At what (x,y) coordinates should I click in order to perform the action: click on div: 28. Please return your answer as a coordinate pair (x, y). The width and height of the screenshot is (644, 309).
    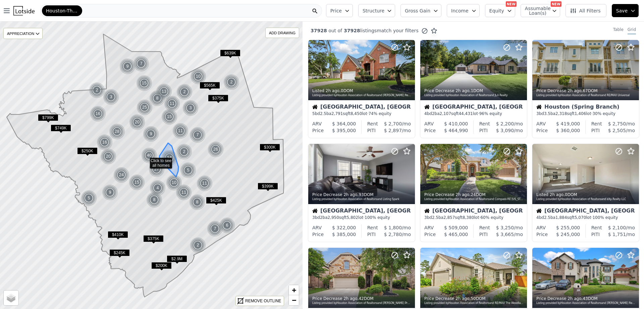
    Looking at the image, I should click on (117, 132).